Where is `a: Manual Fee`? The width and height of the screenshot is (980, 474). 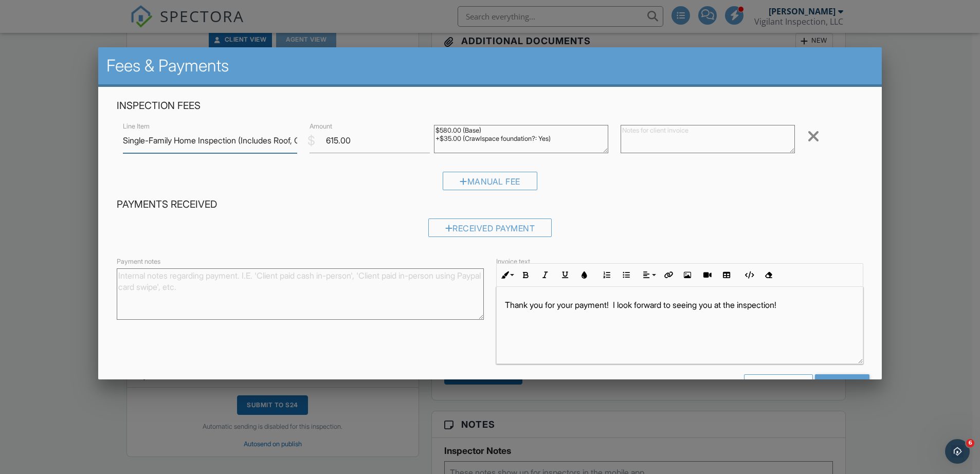 a: Manual Fee is located at coordinates (490, 184).